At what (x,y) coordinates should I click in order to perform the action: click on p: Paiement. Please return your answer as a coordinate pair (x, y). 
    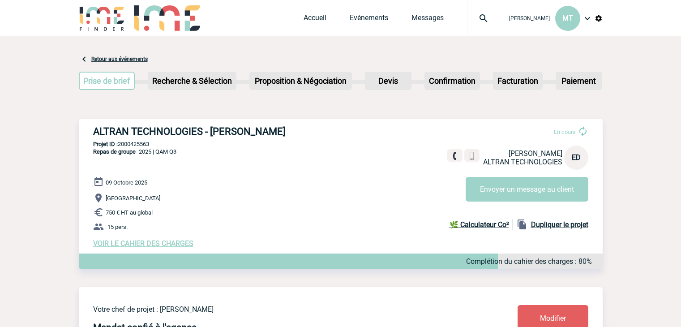
    Looking at the image, I should click on (579, 81).